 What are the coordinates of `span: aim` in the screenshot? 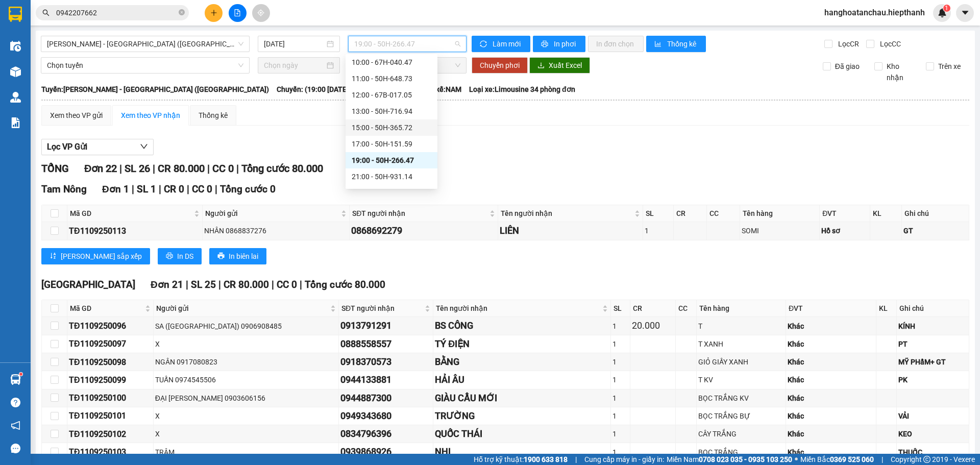 It's located at (260, 12).